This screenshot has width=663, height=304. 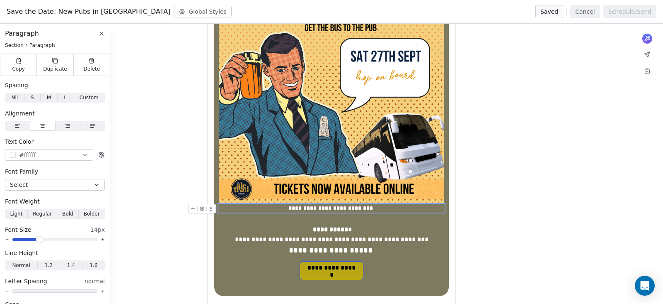 I want to click on div: Open Intercom Messenger, so click(x=645, y=285).